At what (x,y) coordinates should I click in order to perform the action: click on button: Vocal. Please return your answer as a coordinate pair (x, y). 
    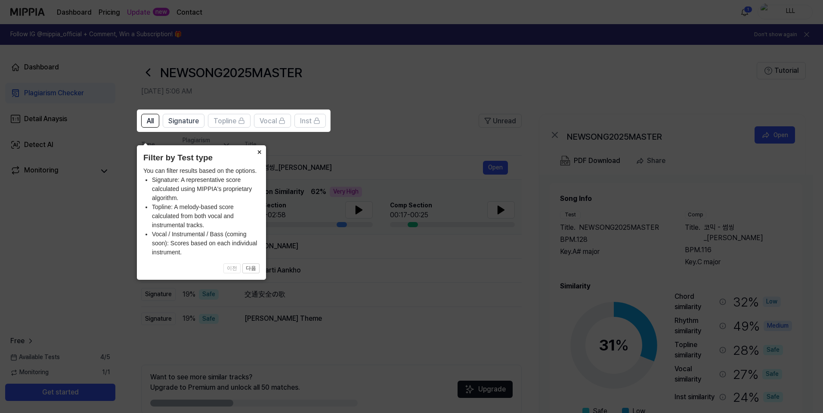
    Looking at the image, I should click on (273, 121).